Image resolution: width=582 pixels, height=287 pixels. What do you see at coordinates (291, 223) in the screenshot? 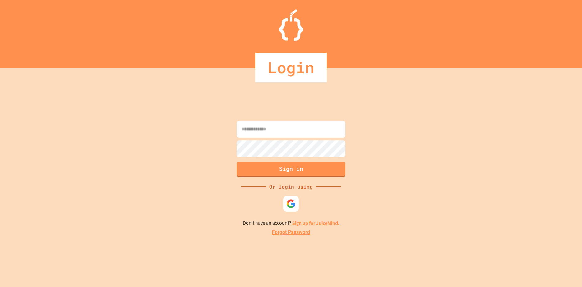
I see `p: Don't have an account?` at bounding box center [291, 223].